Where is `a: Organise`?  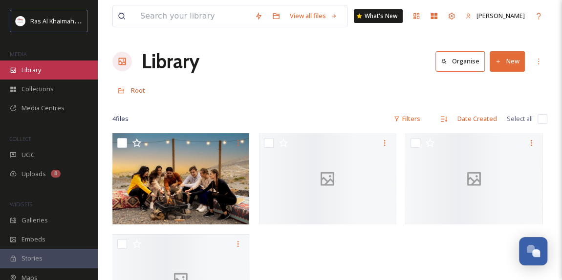
a: Organise is located at coordinates (462, 61).